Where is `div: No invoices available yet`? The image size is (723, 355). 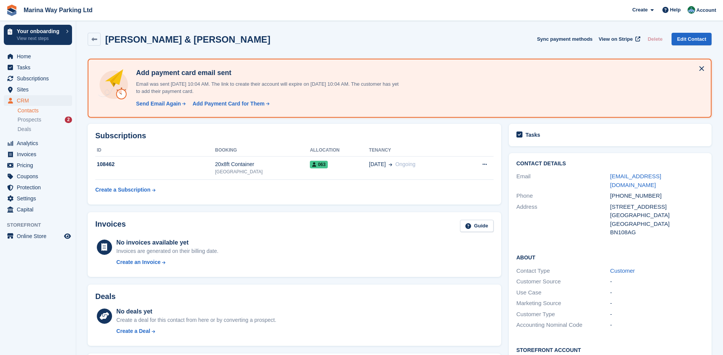 div: No invoices available yet is located at coordinates (167, 243).